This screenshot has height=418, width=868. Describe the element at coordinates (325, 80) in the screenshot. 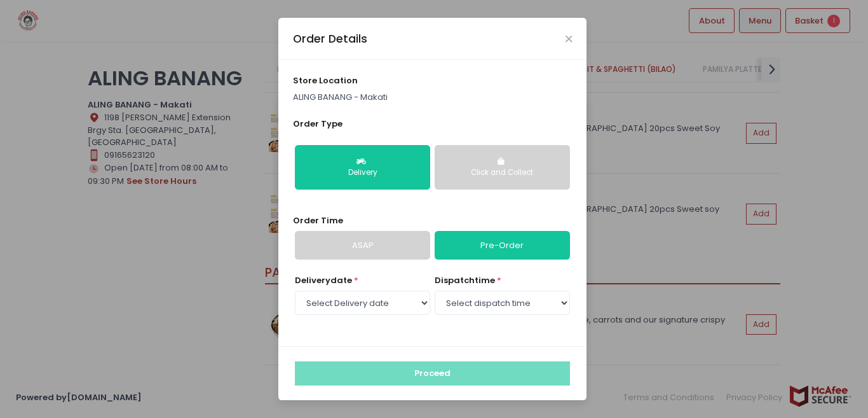

I see `span: store location` at that location.